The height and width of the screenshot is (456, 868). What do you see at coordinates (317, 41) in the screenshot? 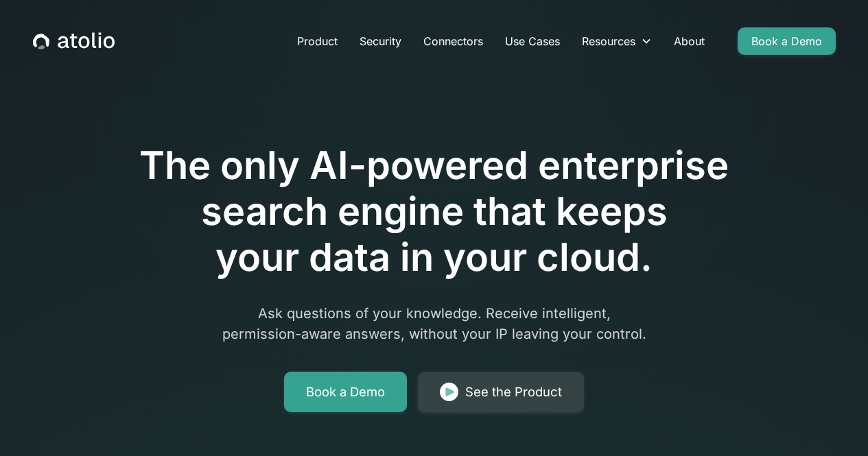
I see `a: Product` at bounding box center [317, 41].